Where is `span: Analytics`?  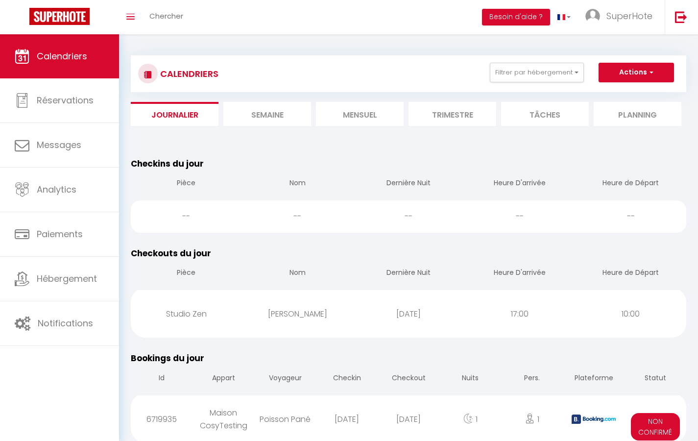
span: Analytics is located at coordinates (56, 189).